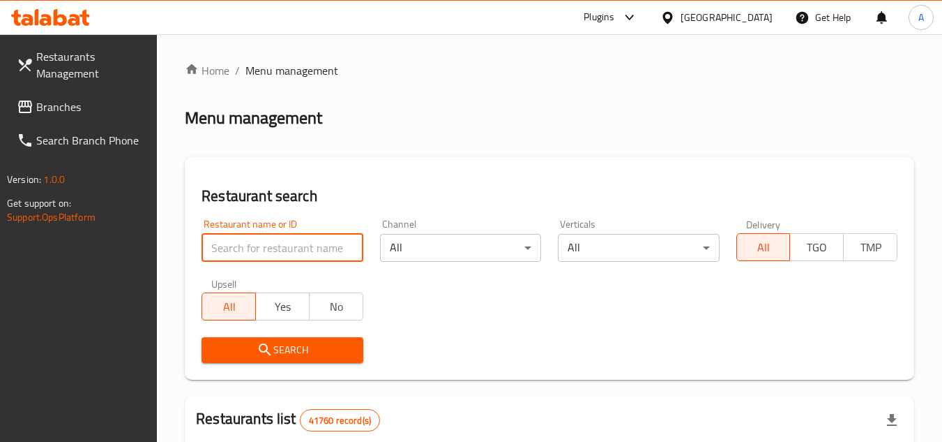 This screenshot has width=942, height=442. What do you see at coordinates (253, 118) in the screenshot?
I see `h2: Menu management` at bounding box center [253, 118].